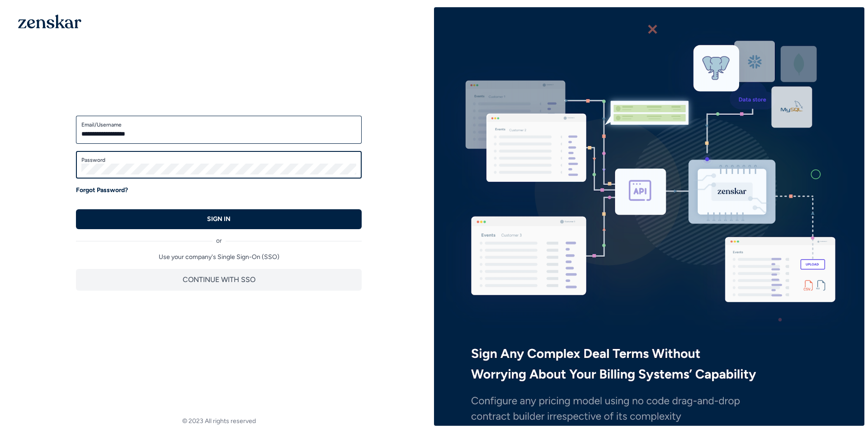 The image size is (868, 433). Describe the element at coordinates (101, 190) in the screenshot. I see `p: Forgot Password?` at that location.